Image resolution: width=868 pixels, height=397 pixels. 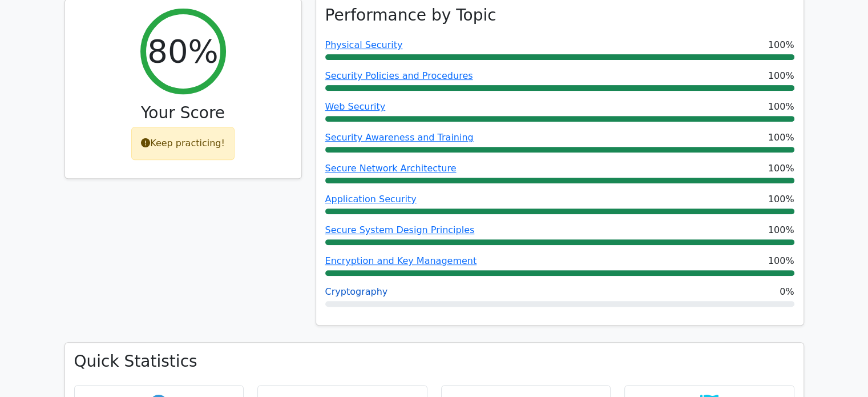 What do you see at coordinates (364, 45) in the screenshot?
I see `a: Physical Security` at bounding box center [364, 45].